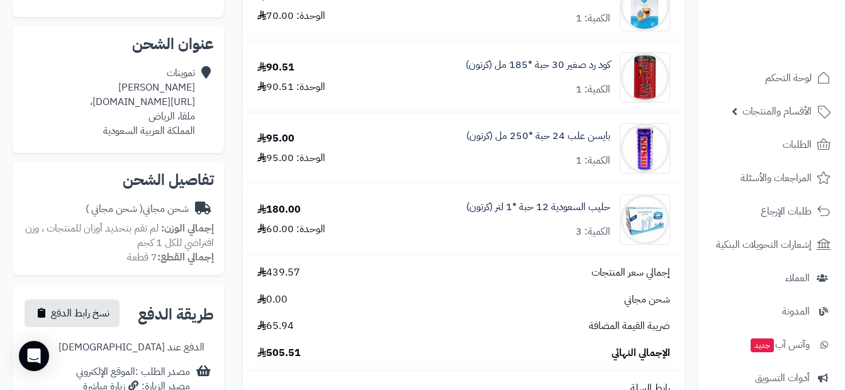  Describe the element at coordinates (171, 257) in the screenshot. I see `small: 7 قطعة` at that location.